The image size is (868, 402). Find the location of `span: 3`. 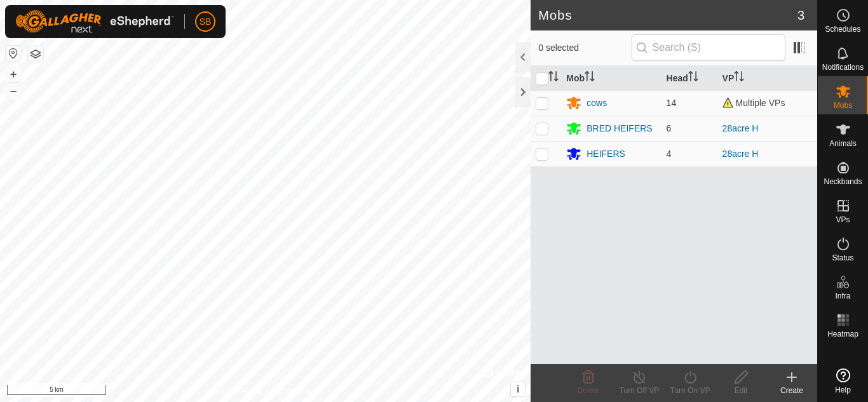

span: 3 is located at coordinates (800, 15).